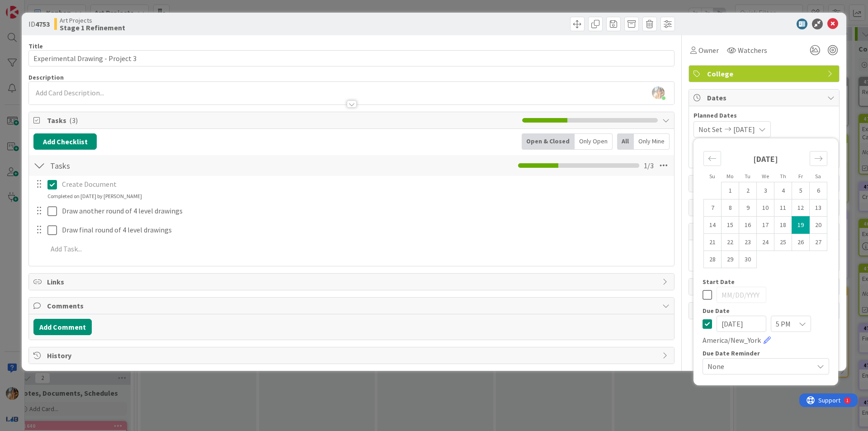 The image size is (868, 431). What do you see at coordinates (783, 324) in the screenshot?
I see `span: 5 PM` at bounding box center [783, 324].